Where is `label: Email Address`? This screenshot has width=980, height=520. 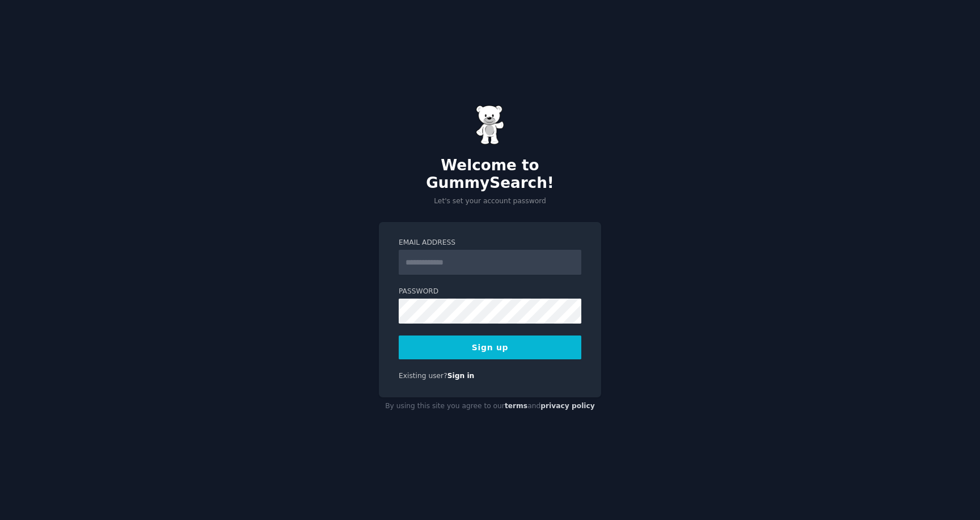
label: Email Address is located at coordinates (490, 243).